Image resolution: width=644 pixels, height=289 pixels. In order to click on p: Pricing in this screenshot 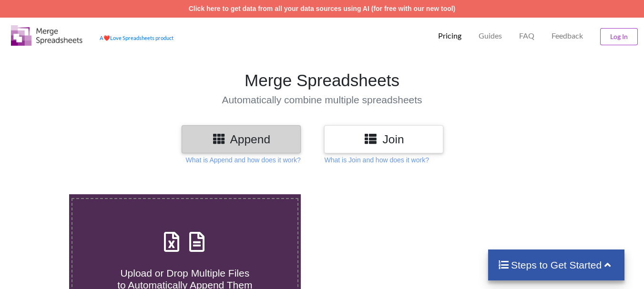, I will do `click(449, 36)`.